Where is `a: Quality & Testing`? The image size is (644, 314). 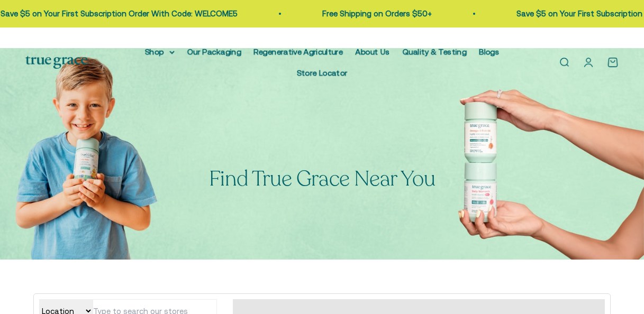
a: Quality & Testing is located at coordinates (435, 51).